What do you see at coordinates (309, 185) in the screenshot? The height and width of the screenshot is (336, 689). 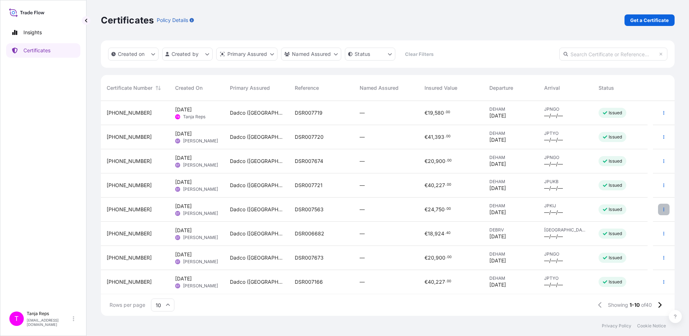 I see `span: DSR007721` at bounding box center [309, 185].